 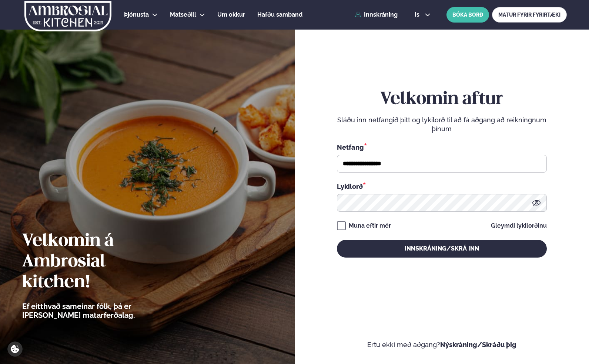 What do you see at coordinates (441, 186) in the screenshot?
I see `div: Lykilorð` at bounding box center [441, 186].